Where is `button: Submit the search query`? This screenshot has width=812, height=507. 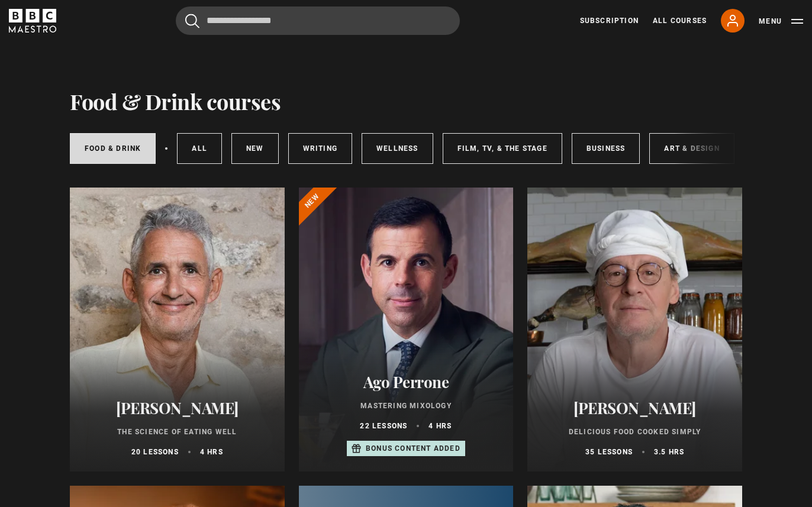 button: Submit the search query is located at coordinates (192, 21).